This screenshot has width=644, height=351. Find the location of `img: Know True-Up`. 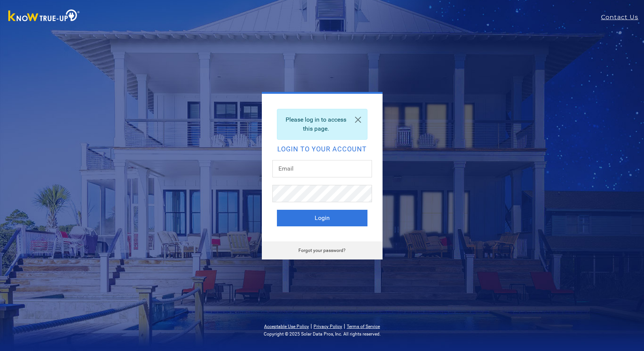

img: Know True-Up is located at coordinates (44, 16).